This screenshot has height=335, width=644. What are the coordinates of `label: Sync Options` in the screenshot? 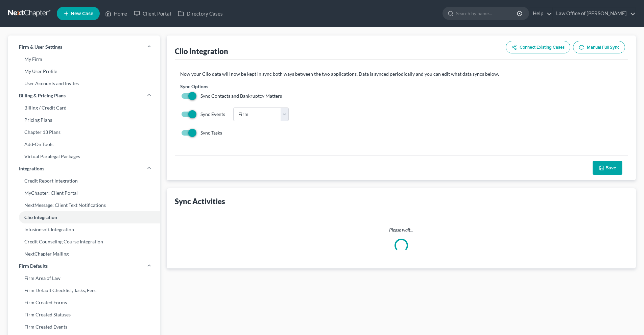 It's located at (194, 86).